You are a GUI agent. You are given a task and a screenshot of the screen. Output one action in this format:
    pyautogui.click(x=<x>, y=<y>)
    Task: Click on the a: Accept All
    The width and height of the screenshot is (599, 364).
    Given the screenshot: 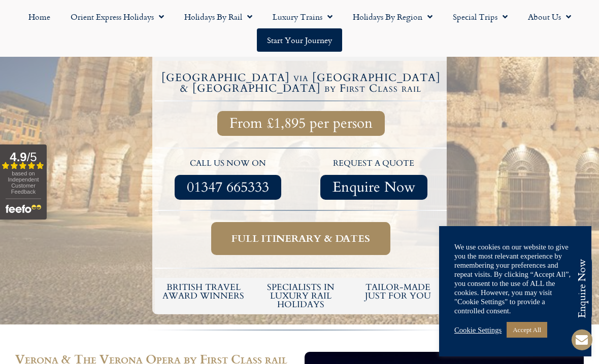 What is the action you would take?
    pyautogui.click(x=527, y=330)
    